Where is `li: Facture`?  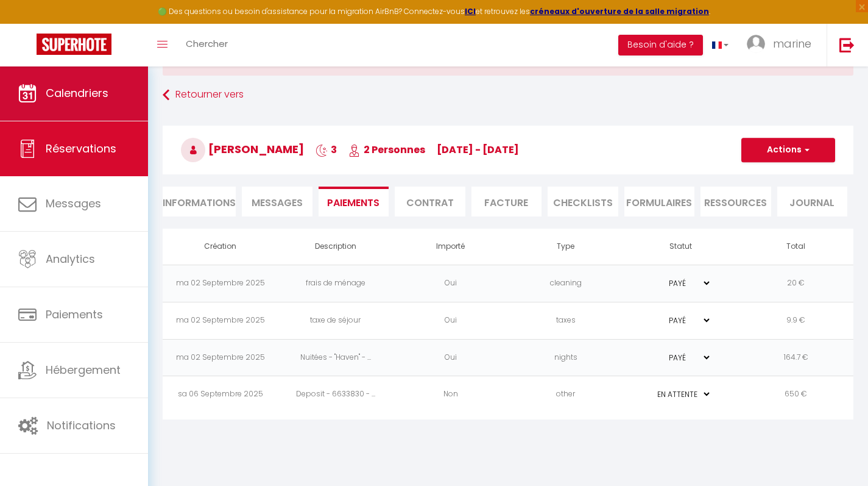 li: Facture is located at coordinates (507, 201).